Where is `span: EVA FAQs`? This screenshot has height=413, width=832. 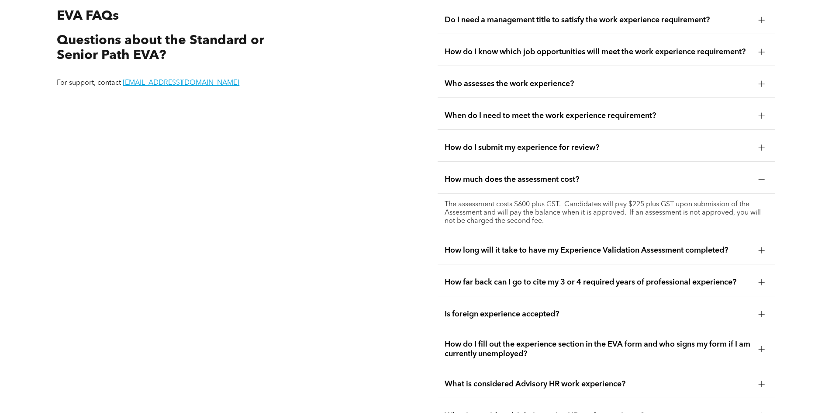 span: EVA FAQs is located at coordinates (88, 16).